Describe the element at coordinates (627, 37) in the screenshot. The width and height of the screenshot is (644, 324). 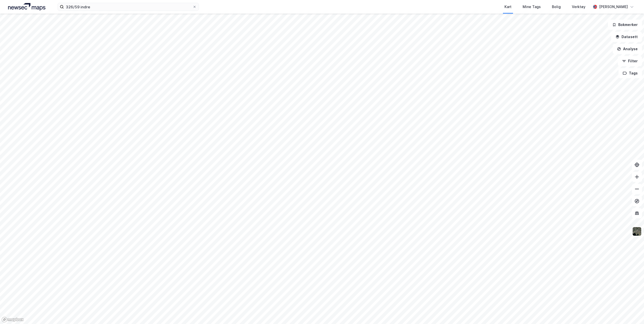
I see `button: Datasett` at that location.